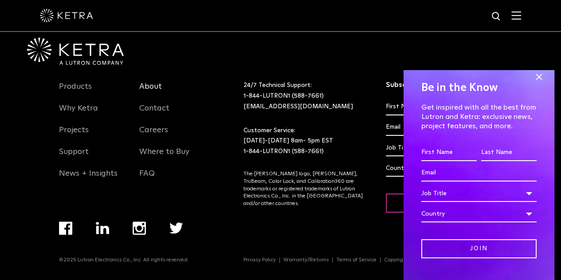 The height and width of the screenshot is (280, 561). I want to click on a: About, so click(150, 92).